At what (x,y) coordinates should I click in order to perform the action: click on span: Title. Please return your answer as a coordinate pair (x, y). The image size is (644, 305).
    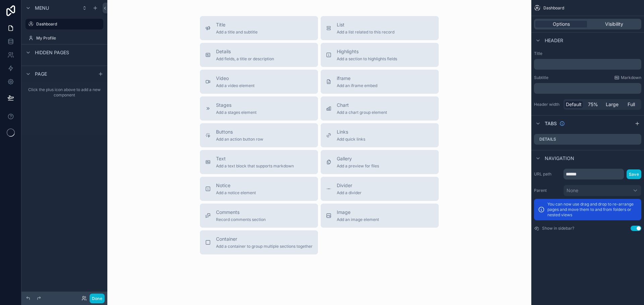
    Looking at the image, I should click on (237, 25).